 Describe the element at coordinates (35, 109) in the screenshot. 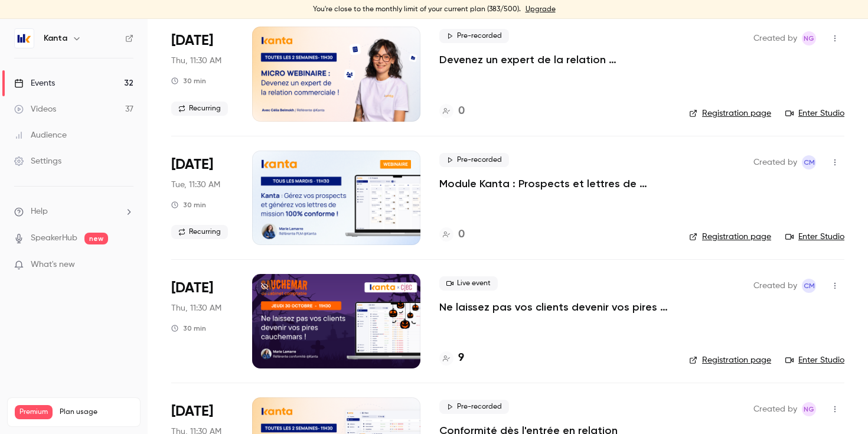

I see `div: Videos` at that location.